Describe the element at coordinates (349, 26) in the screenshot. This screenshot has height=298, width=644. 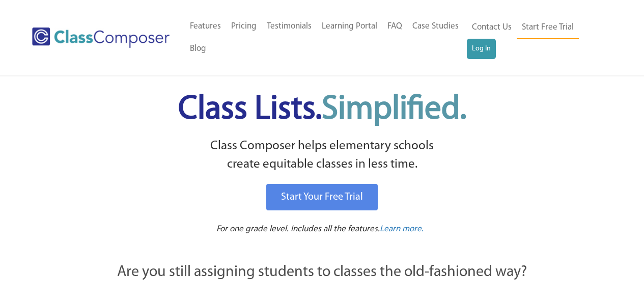
I see `a: Learning Portal` at that location.